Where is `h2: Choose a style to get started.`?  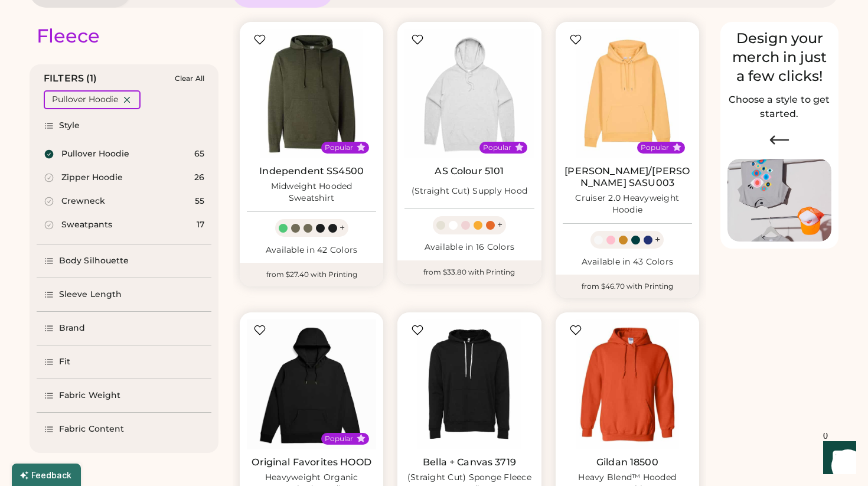 h2: Choose a style to get started. is located at coordinates (779, 107).